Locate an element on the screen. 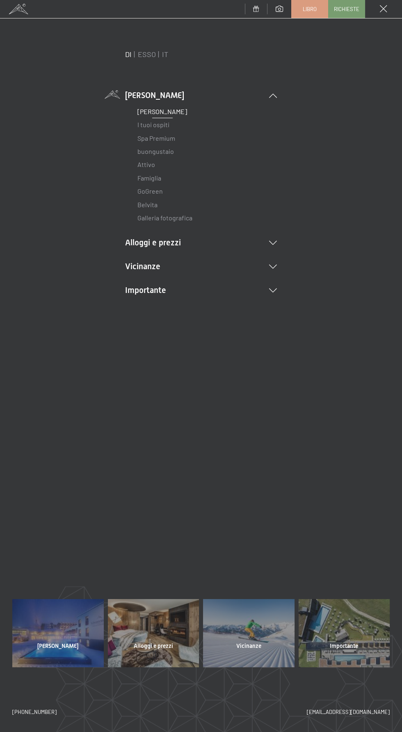 Image resolution: width=402 pixels, height=732 pixels. font: Belvita is located at coordinates (147, 204).